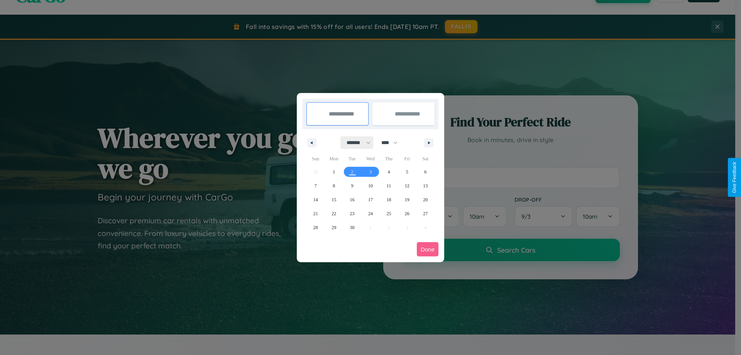 This screenshot has width=741, height=355. I want to click on button: 9, so click(352, 186).